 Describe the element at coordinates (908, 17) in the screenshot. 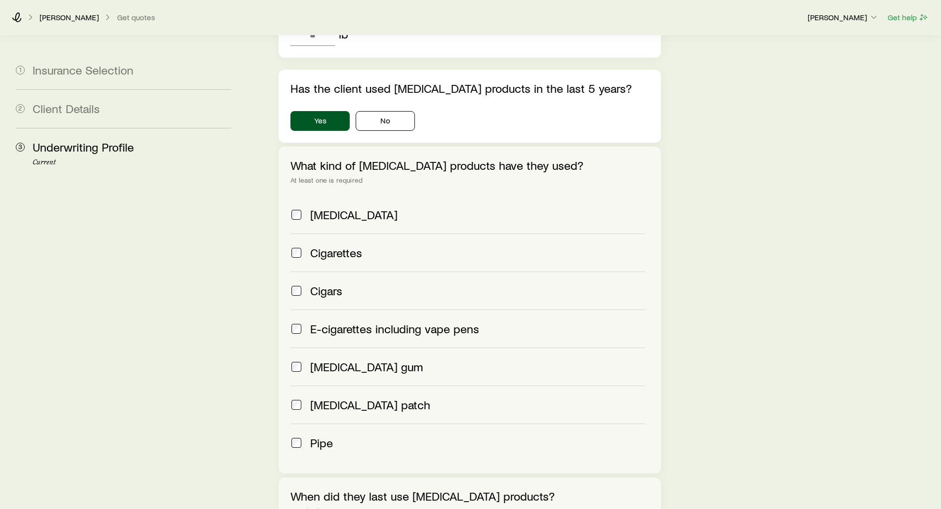

I see `button: Get help` at that location.